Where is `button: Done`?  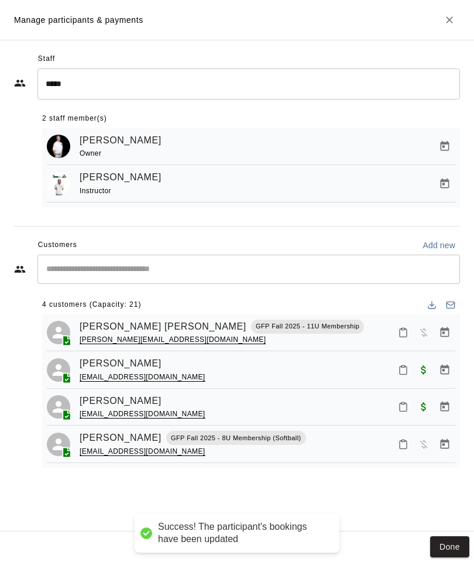
button: Done is located at coordinates (450, 547).